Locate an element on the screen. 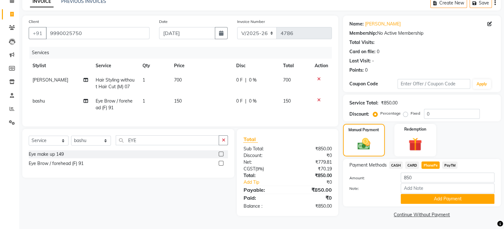 This screenshot has width=504, height=229. div: Service Total: is located at coordinates (364, 103).